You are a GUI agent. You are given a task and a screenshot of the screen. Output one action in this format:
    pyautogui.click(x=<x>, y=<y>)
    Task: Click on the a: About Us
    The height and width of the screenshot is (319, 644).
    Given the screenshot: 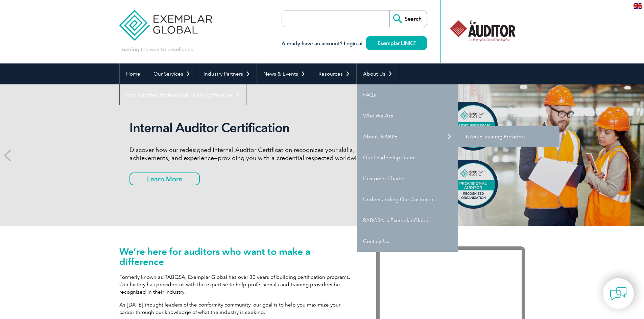 What is the action you would take?
    pyautogui.click(x=377, y=74)
    